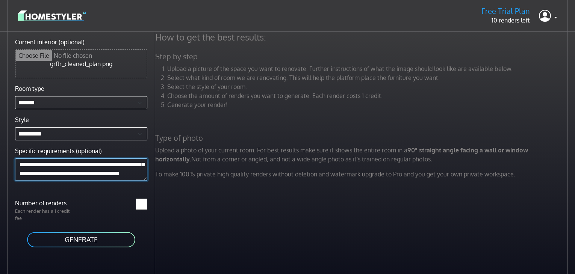 Image resolution: width=575 pixels, height=274 pixels. What do you see at coordinates (58, 151) in the screenshot?
I see `label: Specific requirements (optional)` at bounding box center [58, 151].